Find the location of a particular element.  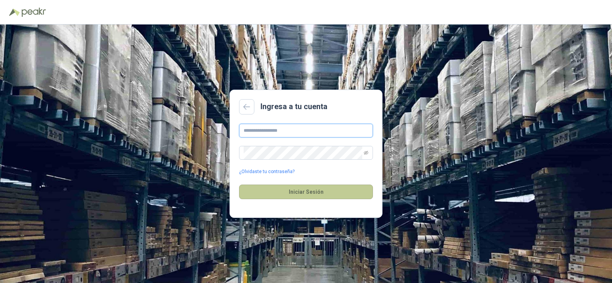

img: Logo is located at coordinates (15, 12).